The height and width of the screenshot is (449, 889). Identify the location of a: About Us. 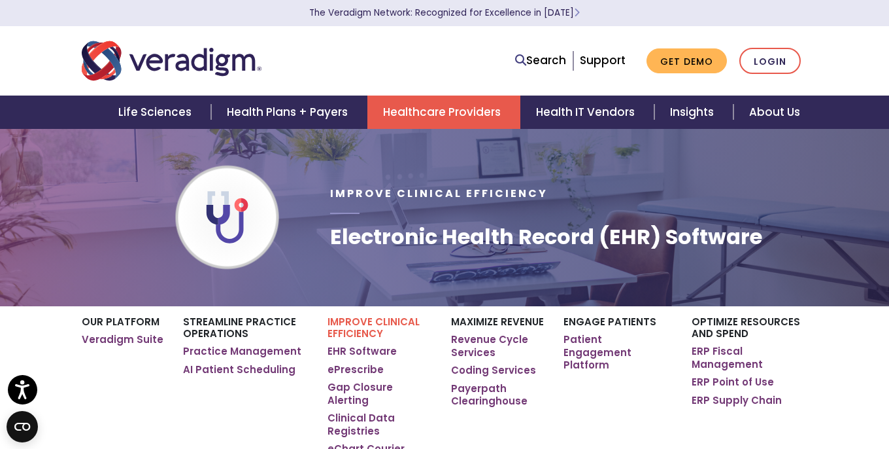
(775, 112).